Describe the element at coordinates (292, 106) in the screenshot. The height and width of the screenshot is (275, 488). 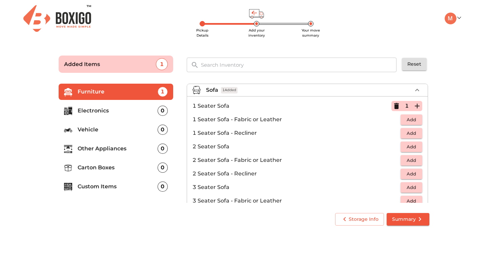
I see `p: 1 Seater Sofa` at that location.